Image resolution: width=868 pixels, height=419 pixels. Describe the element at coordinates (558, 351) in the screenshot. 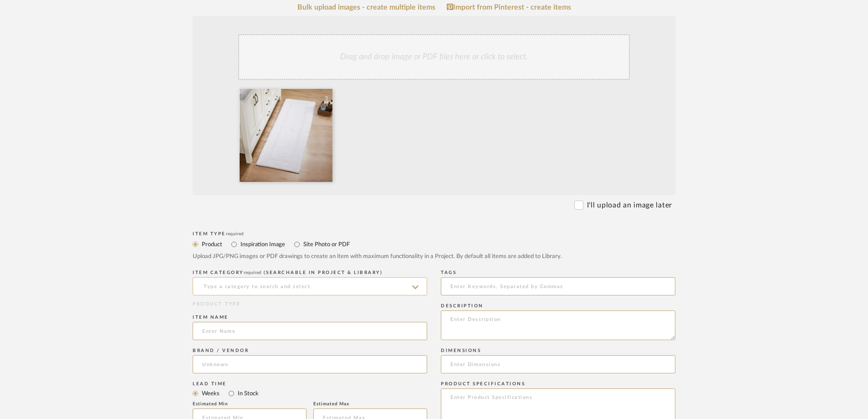

I see `div: Dimensions` at that location.